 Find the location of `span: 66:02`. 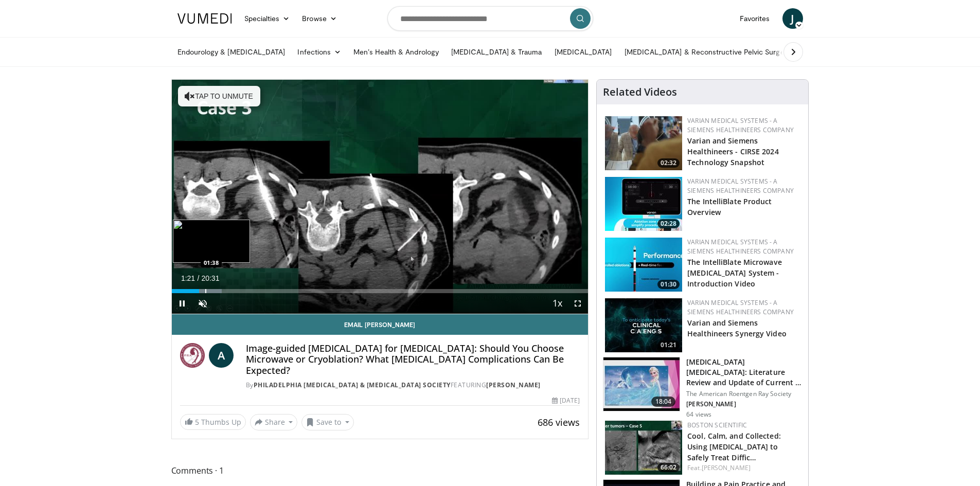

span: 66:02 is located at coordinates (668, 467).